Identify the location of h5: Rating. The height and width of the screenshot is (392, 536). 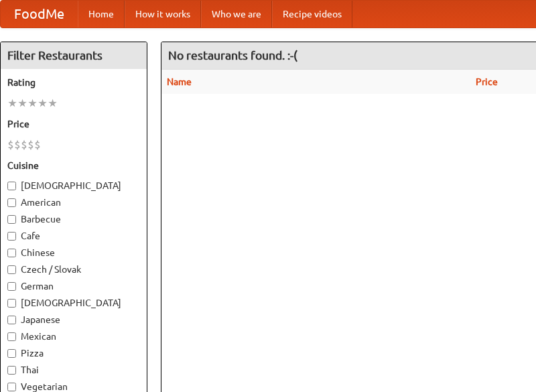
(74, 82).